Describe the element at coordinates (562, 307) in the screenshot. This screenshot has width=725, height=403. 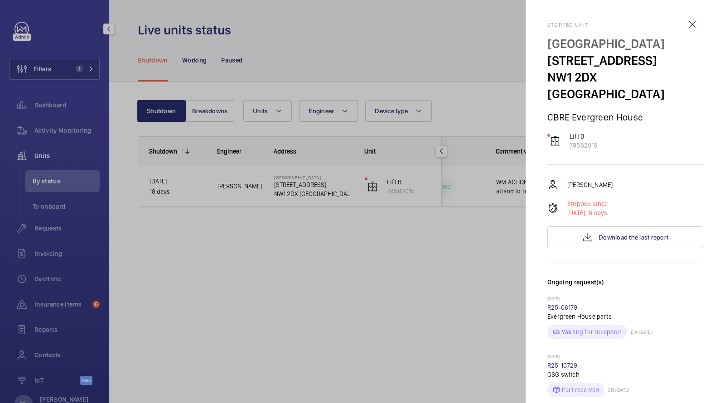
I see `a: R25-06179` at that location.